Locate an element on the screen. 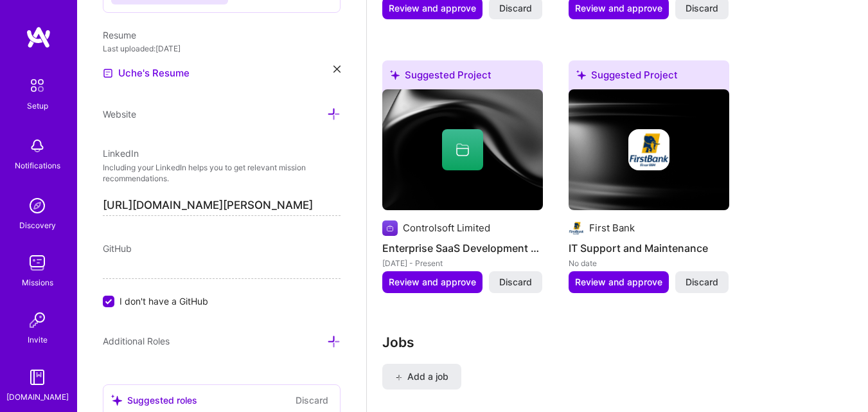 The image size is (868, 412). span: GitHub is located at coordinates (117, 248).